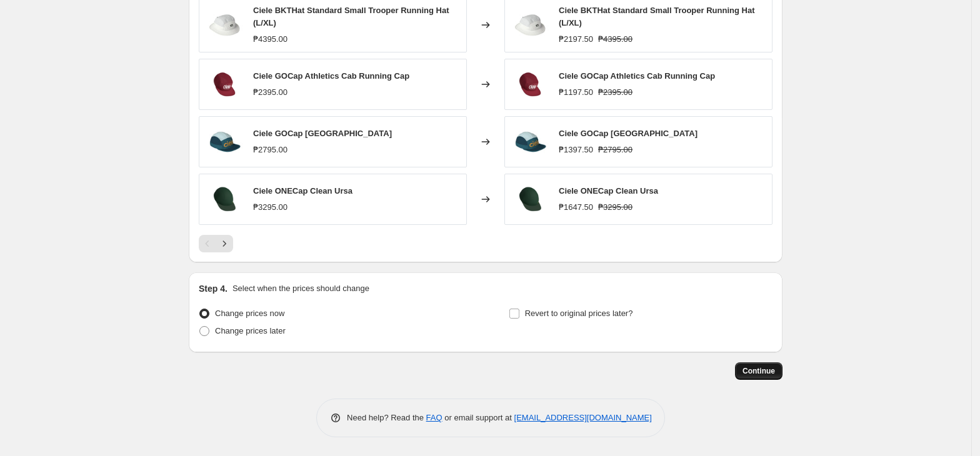 This screenshot has height=456, width=980. Describe the element at coordinates (759, 371) in the screenshot. I see `span: Continue` at that location.